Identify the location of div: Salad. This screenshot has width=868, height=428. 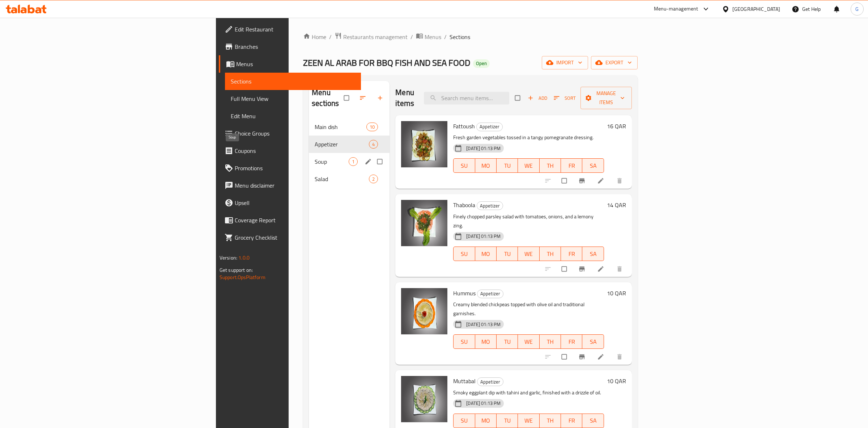
(342, 179).